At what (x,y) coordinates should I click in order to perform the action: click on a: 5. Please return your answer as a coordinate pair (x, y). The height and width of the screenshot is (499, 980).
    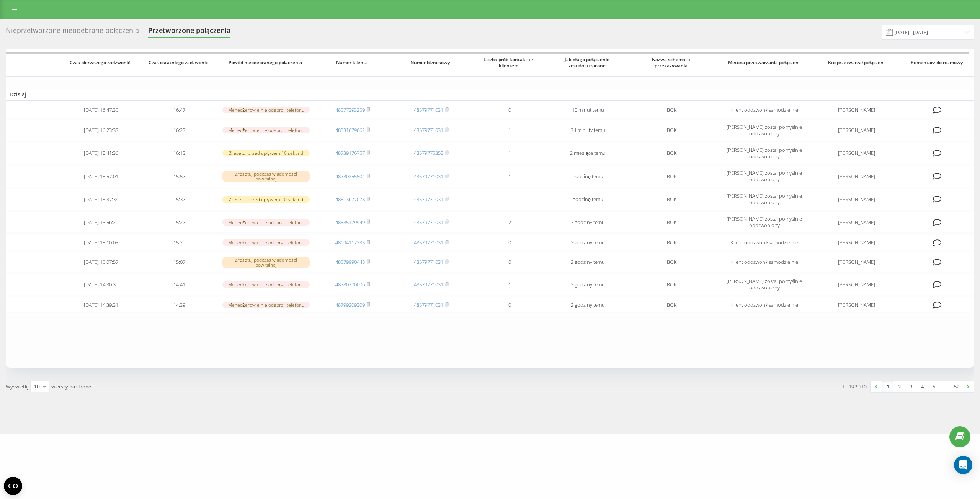
    Looking at the image, I should click on (934, 387).